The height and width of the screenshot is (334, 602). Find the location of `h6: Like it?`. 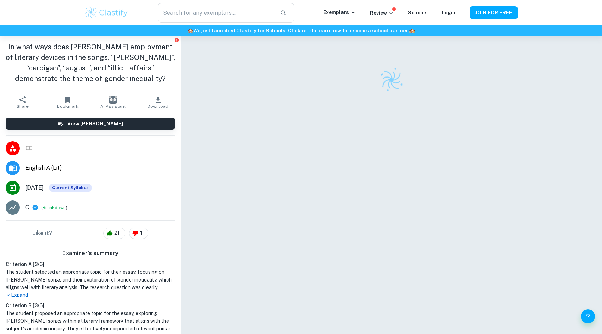

h6: Like it? is located at coordinates (42, 233).